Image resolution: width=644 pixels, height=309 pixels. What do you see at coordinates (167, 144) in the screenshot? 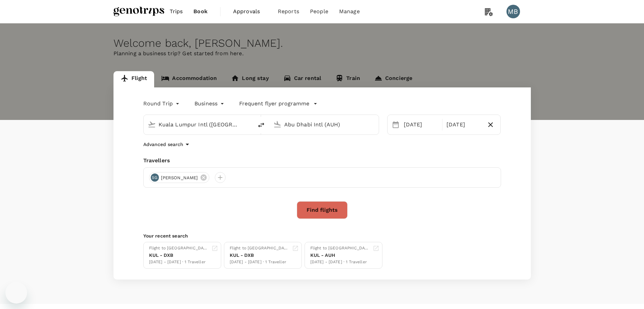
I see `button: Advanced search` at bounding box center [167, 144].